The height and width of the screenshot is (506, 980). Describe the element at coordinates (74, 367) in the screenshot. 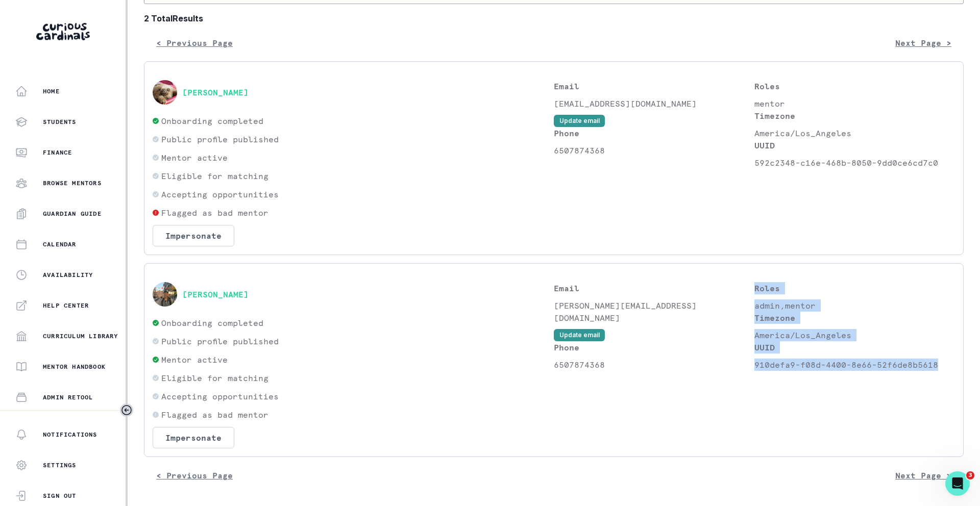

I see `p: Mentor Handbook` at that location.